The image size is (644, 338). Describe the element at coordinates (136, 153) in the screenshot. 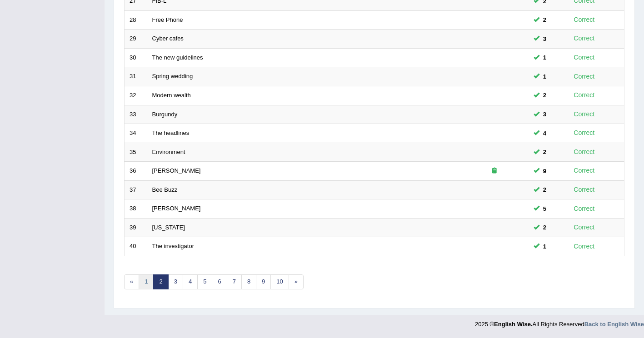

I see `td: 35` at that location.